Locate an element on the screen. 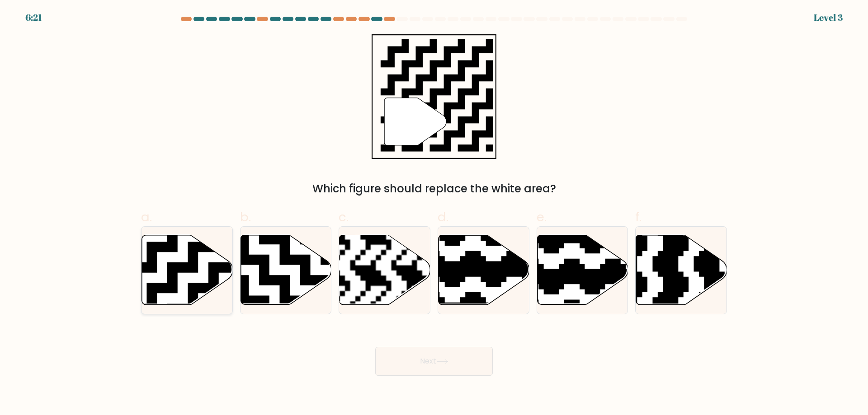  span: f. is located at coordinates (639, 217).